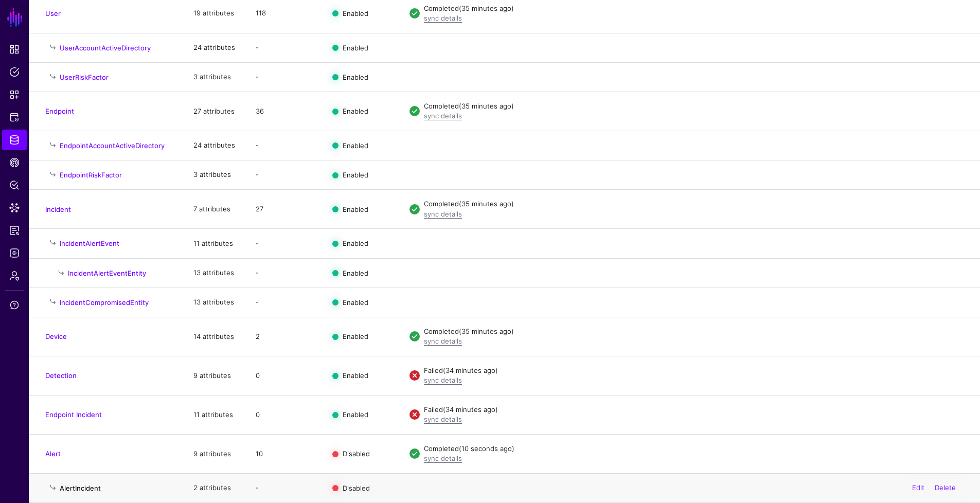 The height and width of the screenshot is (503, 980). Describe the element at coordinates (89, 243) in the screenshot. I see `a: IncidentAlertEvent` at that location.